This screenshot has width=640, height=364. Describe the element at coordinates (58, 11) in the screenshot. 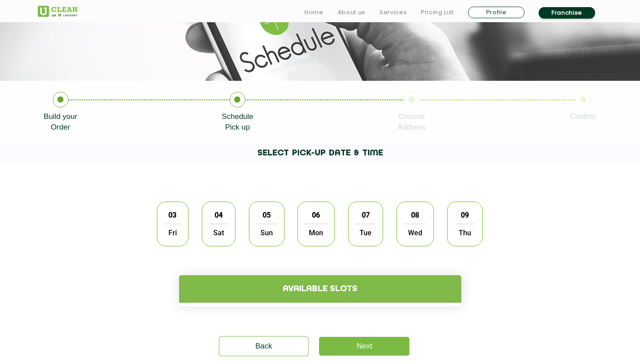

I see `img: UClean Laundry and Dry Cleaning` at that location.